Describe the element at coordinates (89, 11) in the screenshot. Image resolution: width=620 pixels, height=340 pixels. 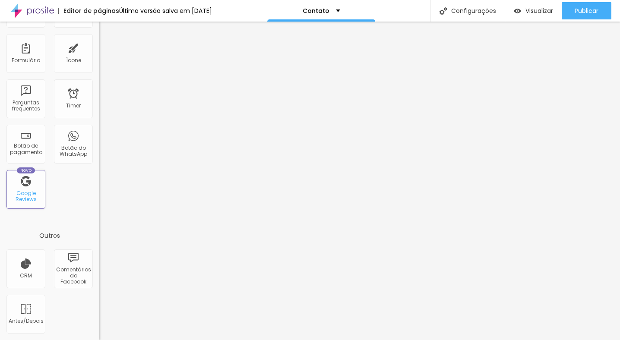
I see `div: Editor de páginas` at that location.